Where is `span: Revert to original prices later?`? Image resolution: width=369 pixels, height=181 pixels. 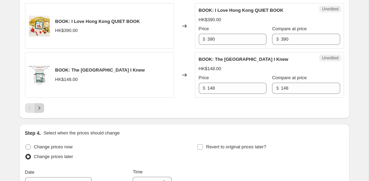 span: Revert to original prices later? is located at coordinates (236, 147).